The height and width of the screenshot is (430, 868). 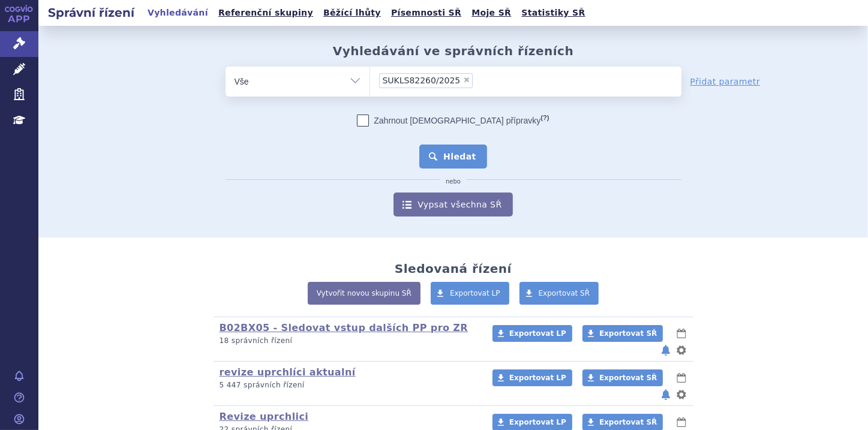 What do you see at coordinates (421, 80) in the screenshot?
I see `span: SUKLS82260/2025` at bounding box center [421, 80].